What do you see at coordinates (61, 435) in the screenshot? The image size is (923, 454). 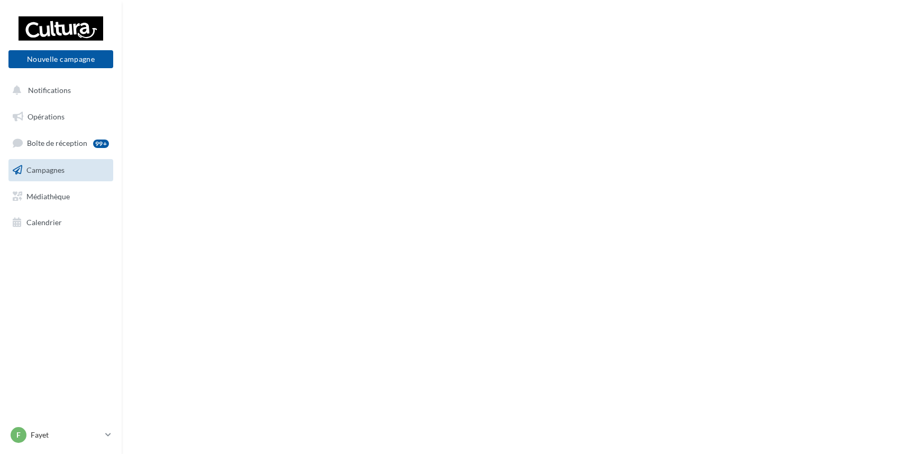 I see `a: F Fayet` at bounding box center [61, 435].